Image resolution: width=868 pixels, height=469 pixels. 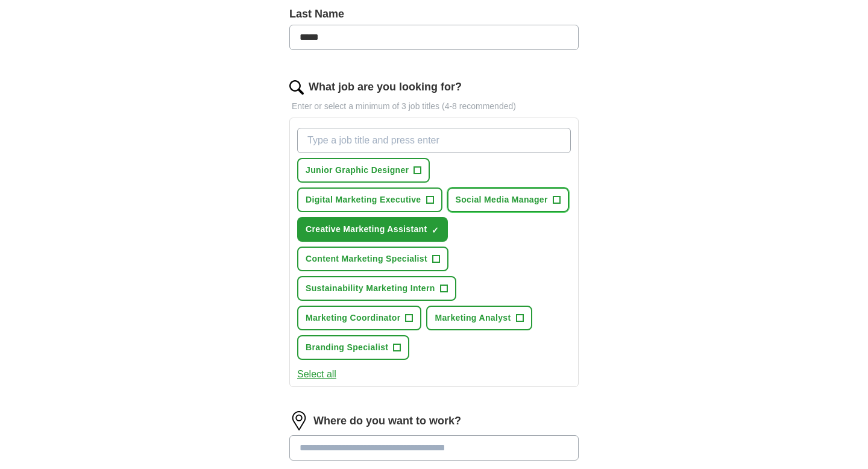 What do you see at coordinates (353, 347) in the screenshot?
I see `button: Branding Specialist` at bounding box center [353, 347].